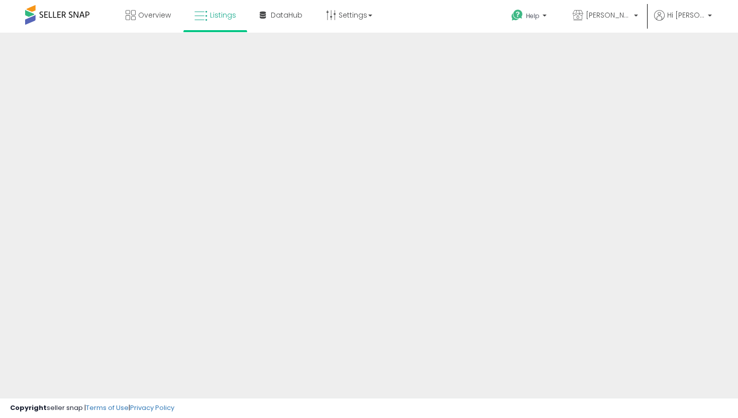  I want to click on div: seller snap | |, so click(92, 408).